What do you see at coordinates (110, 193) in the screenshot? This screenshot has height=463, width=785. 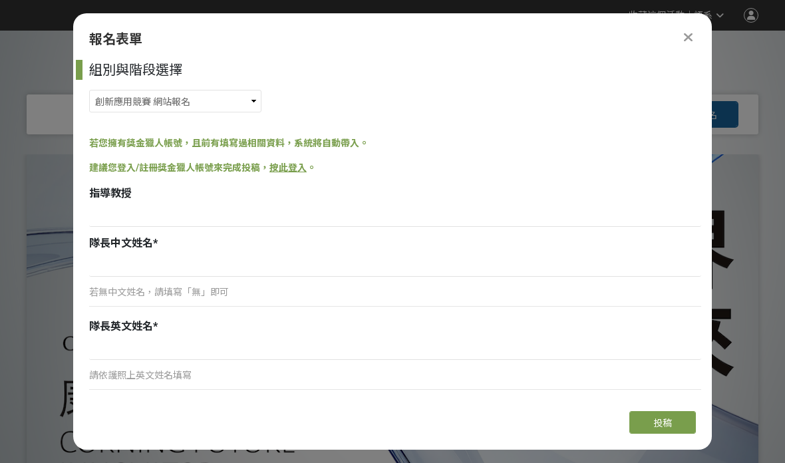 I see `span: 指導教授` at bounding box center [110, 193].